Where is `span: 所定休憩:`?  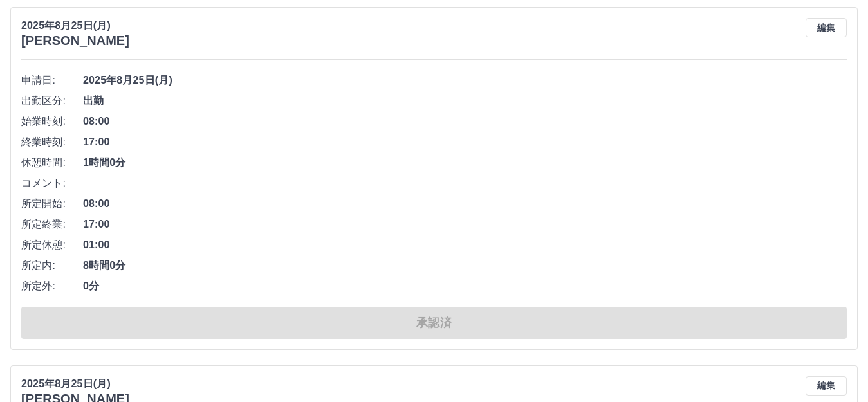 span: 所定休憩: is located at coordinates (52, 245).